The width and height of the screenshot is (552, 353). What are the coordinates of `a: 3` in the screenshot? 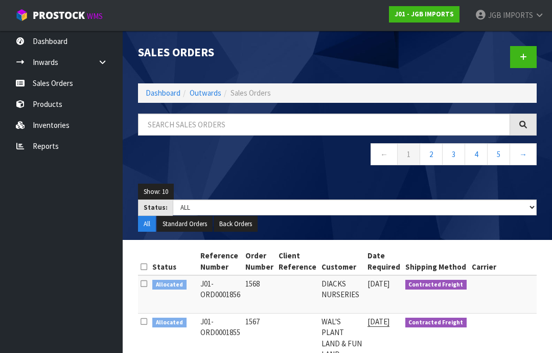 It's located at (454, 154).